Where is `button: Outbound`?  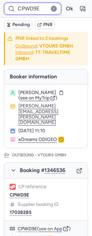 button: Outbound is located at coordinates (26, 46).